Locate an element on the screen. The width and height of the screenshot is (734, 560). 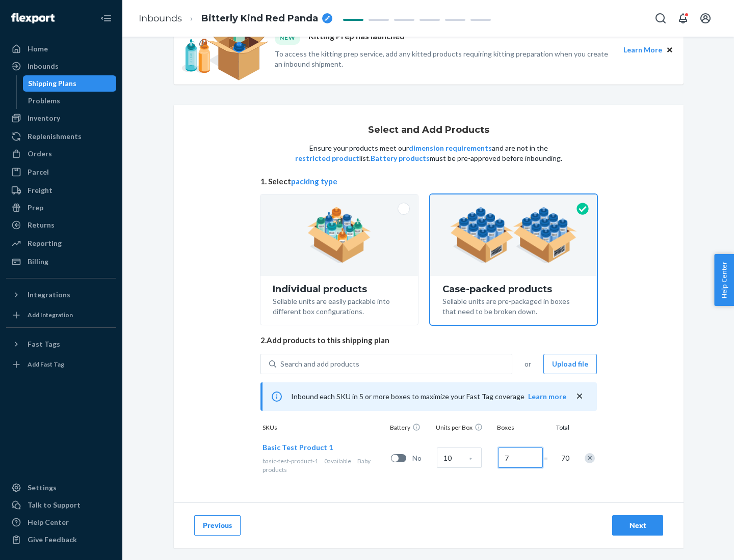
button: Learn more is located at coordinates (546, 396).